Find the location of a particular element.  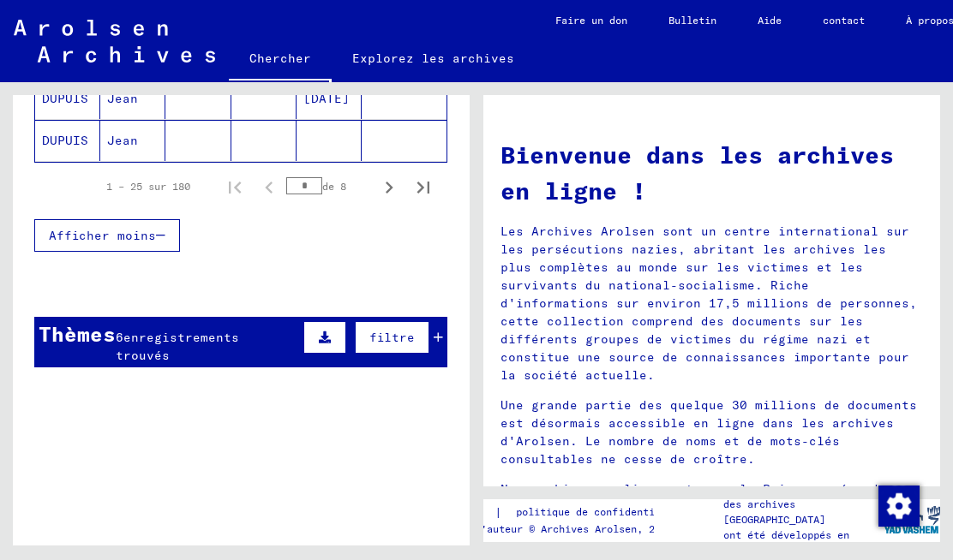

font: Aide is located at coordinates (770, 19).